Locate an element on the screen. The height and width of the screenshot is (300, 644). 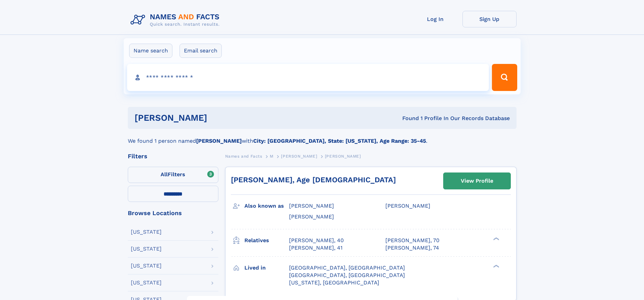
label: Name search is located at coordinates (151, 51).